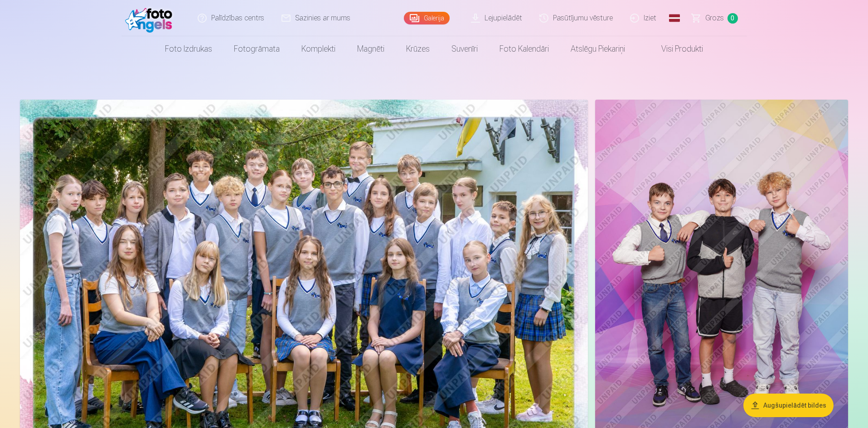  I want to click on a: Atslēgu piekariņi, so click(598, 49).